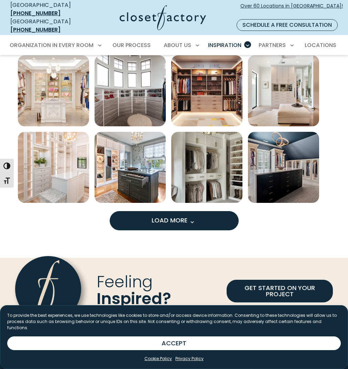 The height and width of the screenshot is (369, 348). Describe the element at coordinates (53, 167) in the screenshot. I see `img: Luxury closet withLED-lit shelving, Raised Panel drawers, a mirrored vanity, and adjustable shoe ...` at that location.